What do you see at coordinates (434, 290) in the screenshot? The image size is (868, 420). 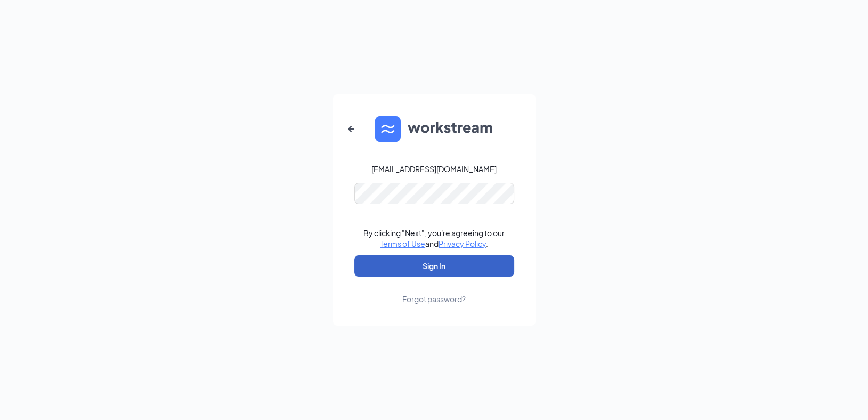 I see `a: Forgot password?` at bounding box center [434, 290].